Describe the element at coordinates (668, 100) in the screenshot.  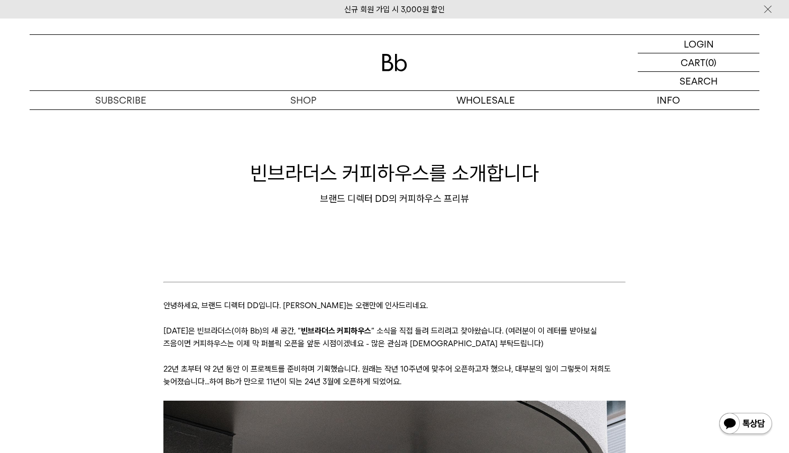
I see `p: INFO` at that location.